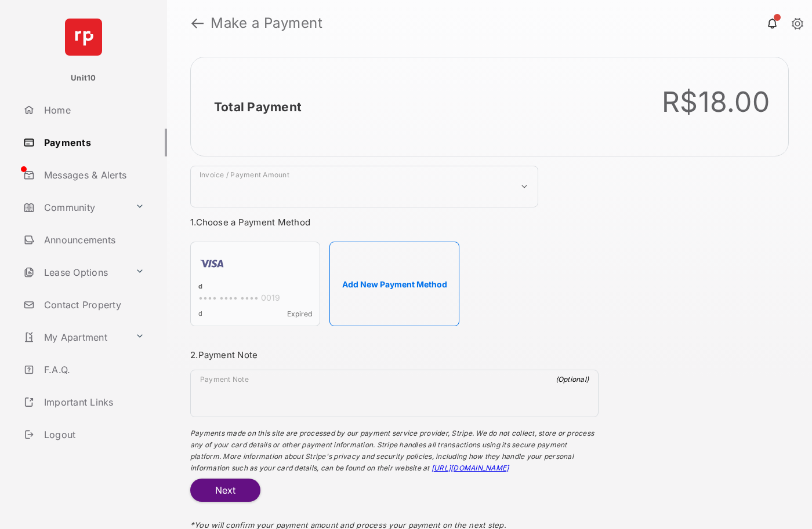 Image resolution: width=812 pixels, height=529 pixels. I want to click on a: Contact Property, so click(93, 305).